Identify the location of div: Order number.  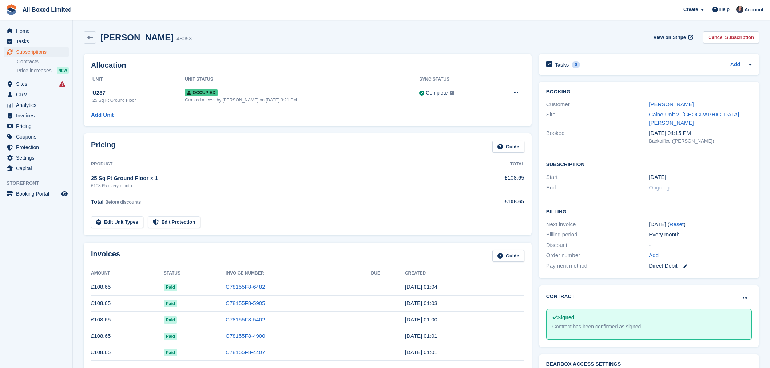
(598, 256).